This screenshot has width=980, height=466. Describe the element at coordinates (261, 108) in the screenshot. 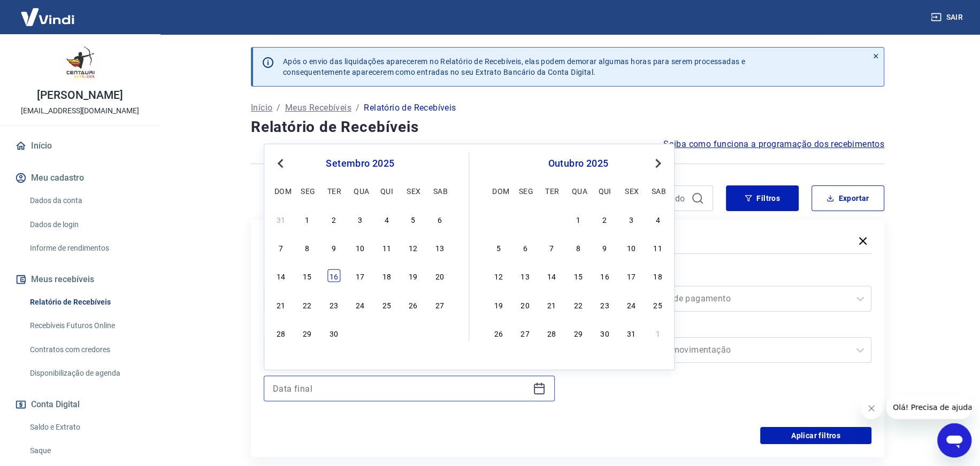

I see `p: Início` at that location.